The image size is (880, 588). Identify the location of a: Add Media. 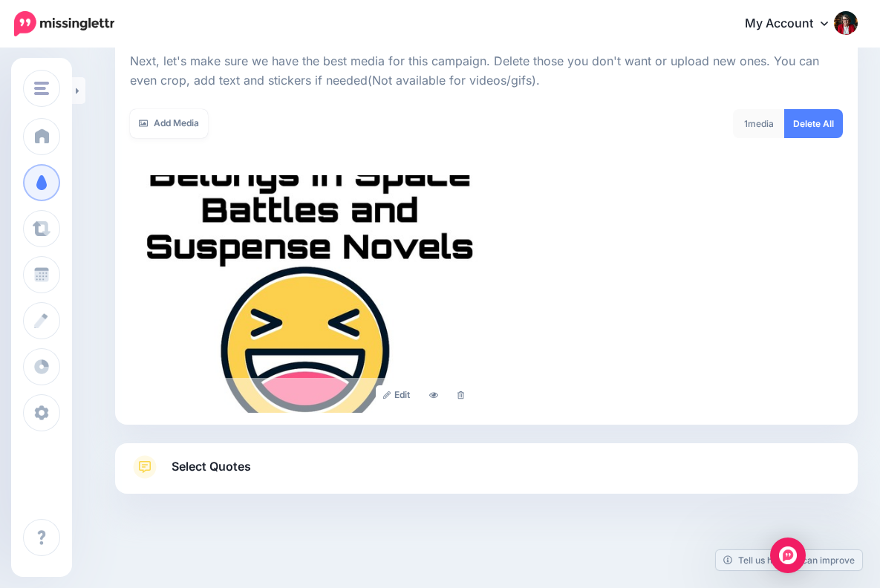
(169, 123).